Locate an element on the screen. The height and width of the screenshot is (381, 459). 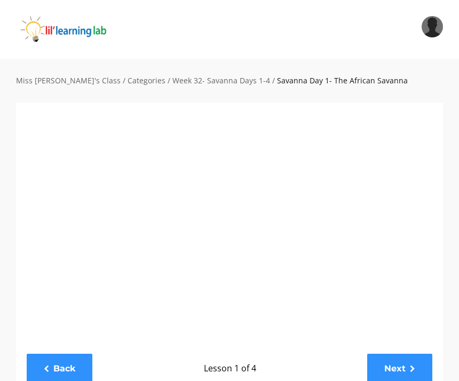
img: iJObvVIsTmeLBah9dr2P_logo_360x80.png is located at coordinates (77, 29).